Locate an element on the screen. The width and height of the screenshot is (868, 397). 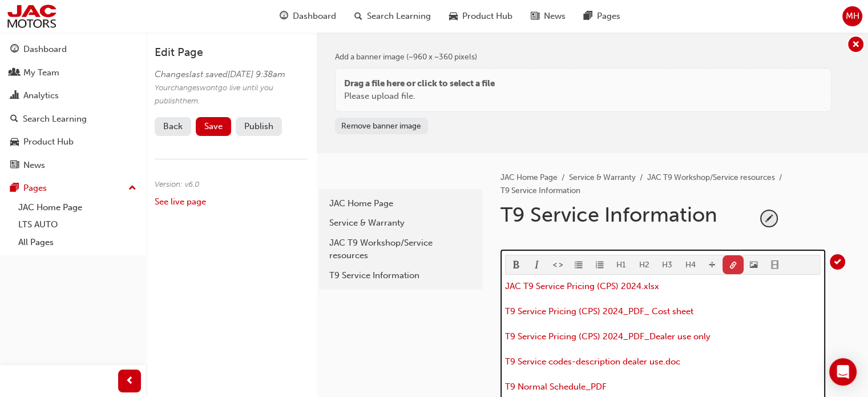
button: tick-icon is located at coordinates (837, 261).